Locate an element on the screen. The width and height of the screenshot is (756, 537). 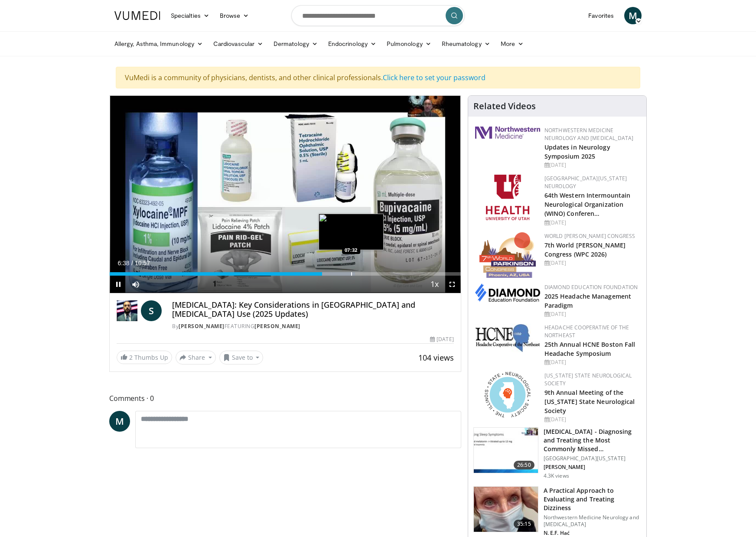
h3: A Practical Approach to Evaluating and Treating Dizziness is located at coordinates (592, 499).